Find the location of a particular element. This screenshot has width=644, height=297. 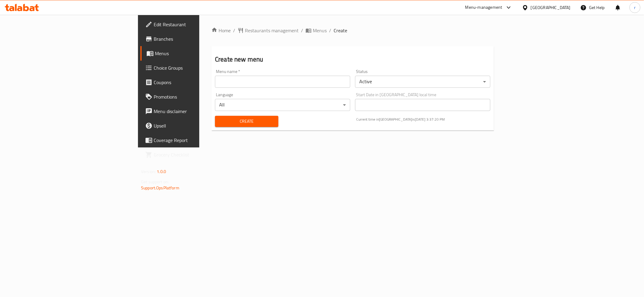

span: Restaurants management is located at coordinates (272, 30).